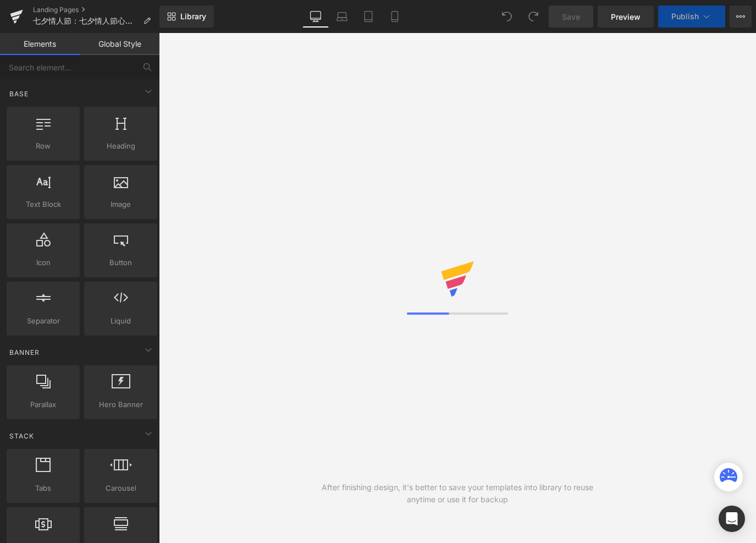 The image size is (756, 543). Describe the element at coordinates (732, 518) in the screenshot. I see `div: Open Intercom Messenger` at that location.